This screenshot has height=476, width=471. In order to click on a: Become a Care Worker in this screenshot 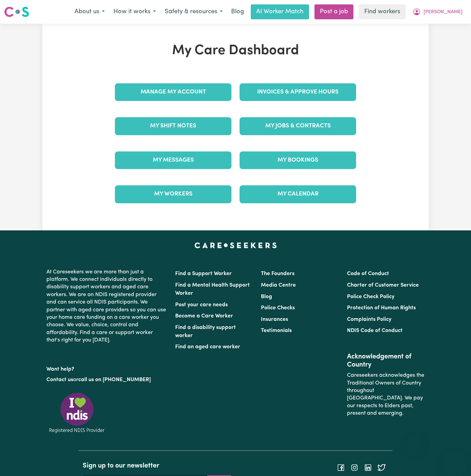, I will do `click(204, 316)`.